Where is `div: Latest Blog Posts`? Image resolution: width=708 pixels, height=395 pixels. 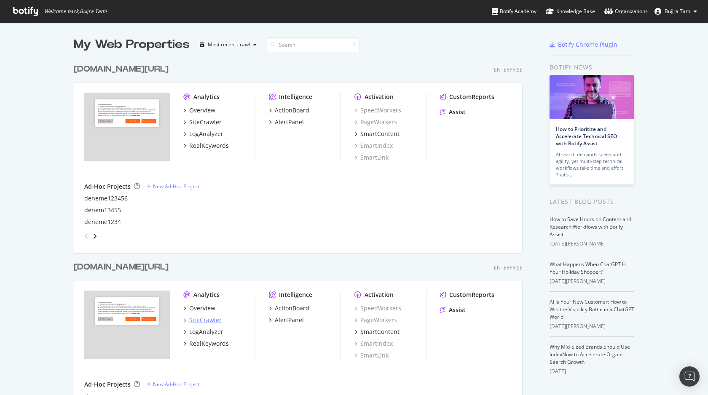
div: Latest Blog Posts is located at coordinates (592, 202).